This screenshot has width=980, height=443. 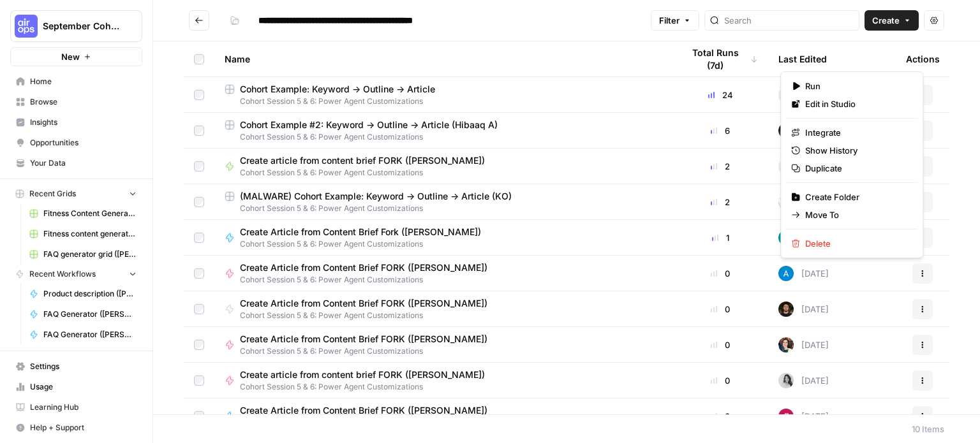 I want to click on span: Learning Hub, so click(x=83, y=407).